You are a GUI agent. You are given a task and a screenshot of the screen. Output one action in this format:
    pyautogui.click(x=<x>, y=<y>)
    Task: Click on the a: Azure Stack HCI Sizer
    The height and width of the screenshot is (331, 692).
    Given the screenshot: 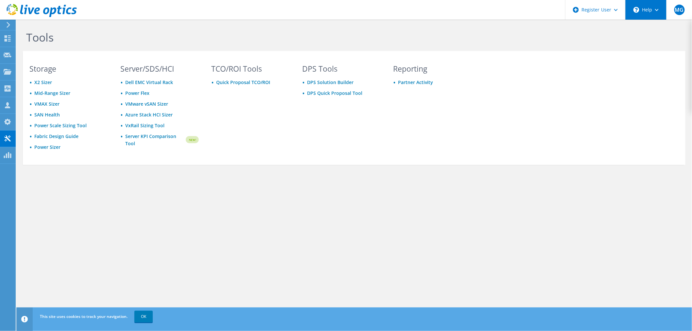 What is the action you would take?
    pyautogui.click(x=149, y=114)
    